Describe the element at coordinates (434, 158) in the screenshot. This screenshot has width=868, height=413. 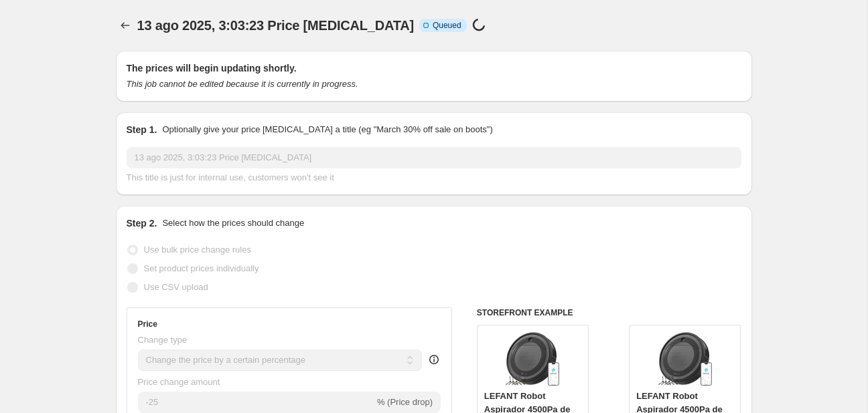
I see `input: 30% off holiday sale` at that location.